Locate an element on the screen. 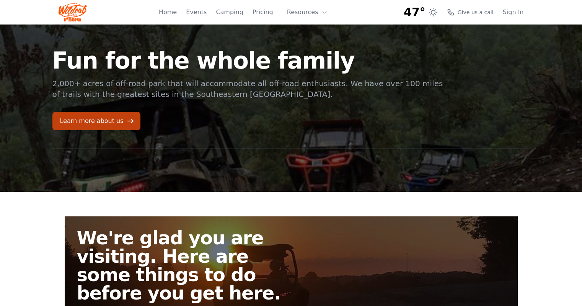 The height and width of the screenshot is (306, 582). a: Home is located at coordinates (168, 12).